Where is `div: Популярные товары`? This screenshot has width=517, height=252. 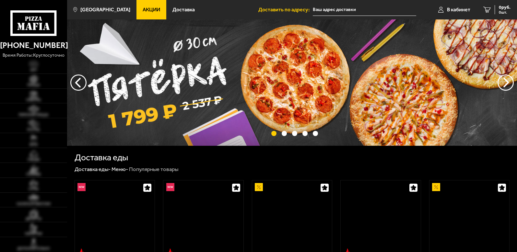
div: Популярные товары is located at coordinates (153, 169).